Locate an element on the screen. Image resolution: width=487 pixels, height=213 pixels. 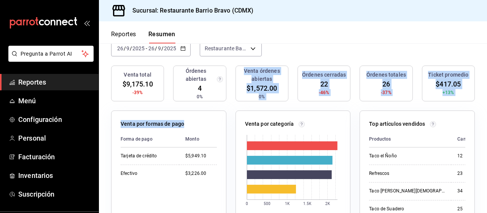
text: 1K is located at coordinates (287, 203).